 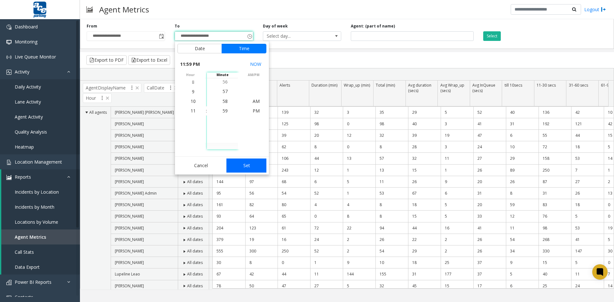 I want to click on td: 76, so click(x=555, y=217).